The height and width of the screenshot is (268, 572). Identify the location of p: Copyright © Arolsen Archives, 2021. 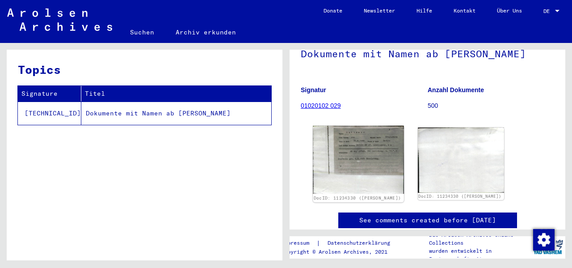
(341, 251).